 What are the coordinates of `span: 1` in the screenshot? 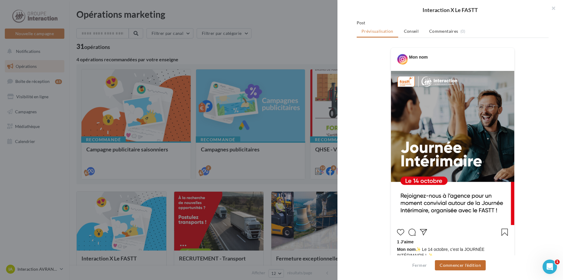 It's located at (557, 262).